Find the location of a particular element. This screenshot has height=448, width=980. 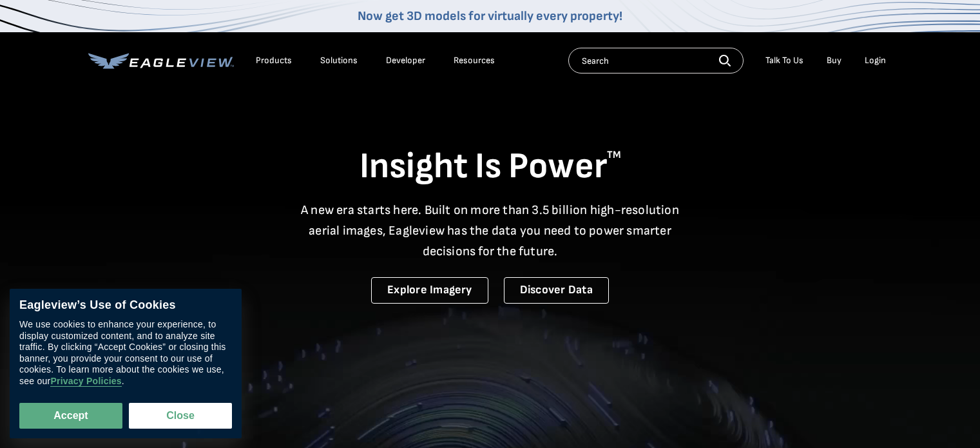

div: Eagleview’s Use of Cookies is located at coordinates (126, 306).